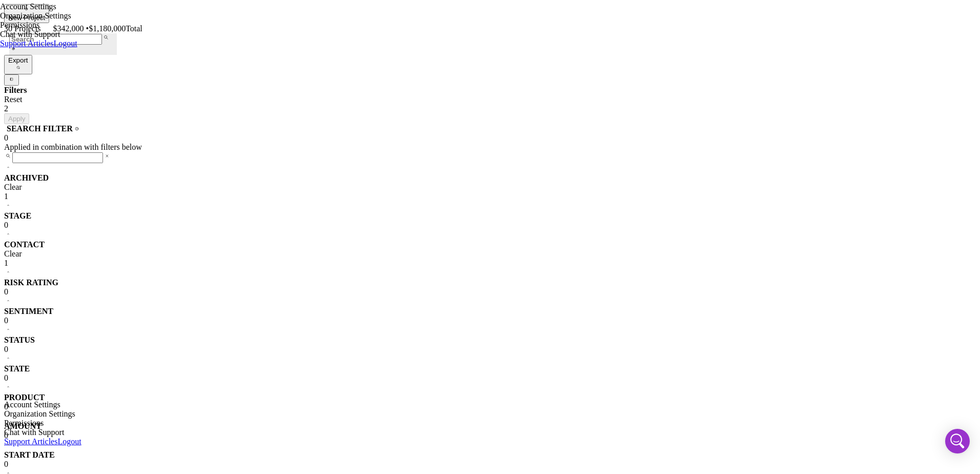 This screenshot has width=980, height=474. Describe the element at coordinates (43, 423) in the screenshot. I see `div: Permissions` at that location.